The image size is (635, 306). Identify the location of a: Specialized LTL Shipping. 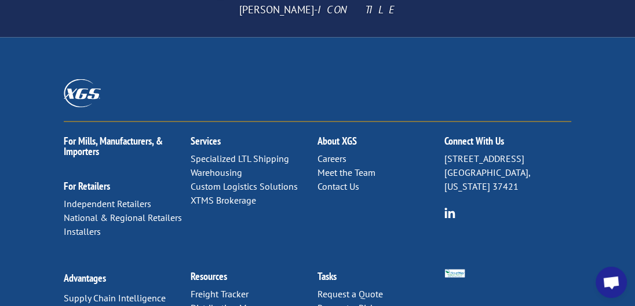
(240, 159).